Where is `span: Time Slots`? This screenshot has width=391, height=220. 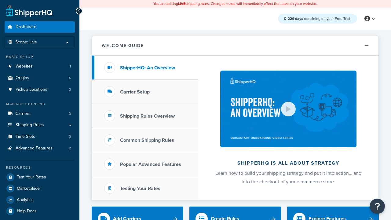 span: Time Slots is located at coordinates (25, 136).